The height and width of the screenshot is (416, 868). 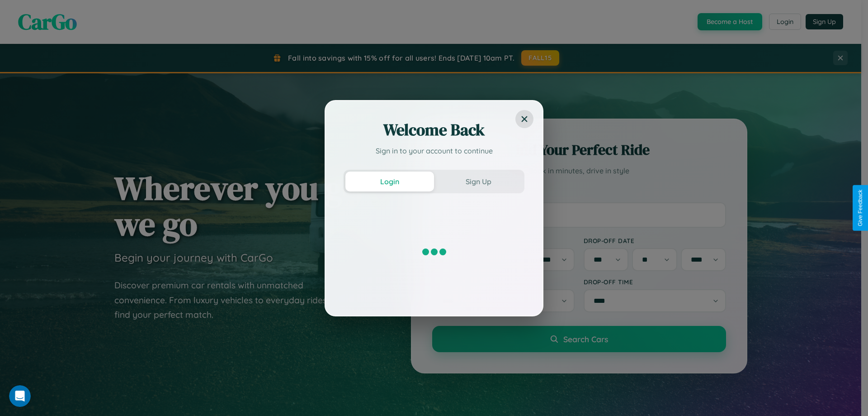 I want to click on button: Sign Up, so click(x=478, y=181).